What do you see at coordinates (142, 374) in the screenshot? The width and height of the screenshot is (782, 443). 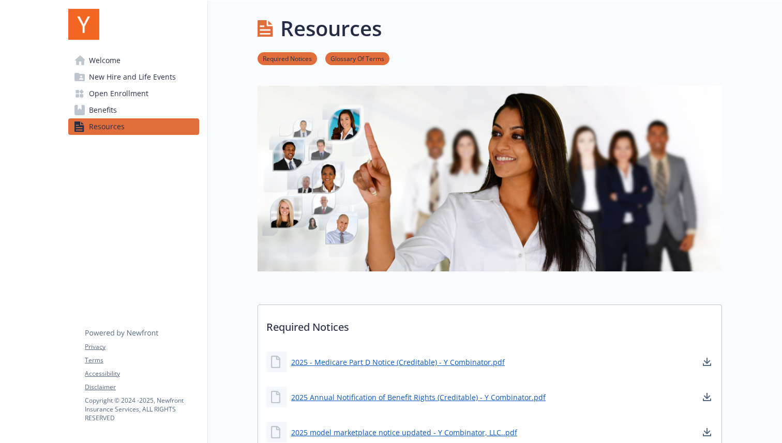 I see `a: Accessibility` at bounding box center [142, 374].